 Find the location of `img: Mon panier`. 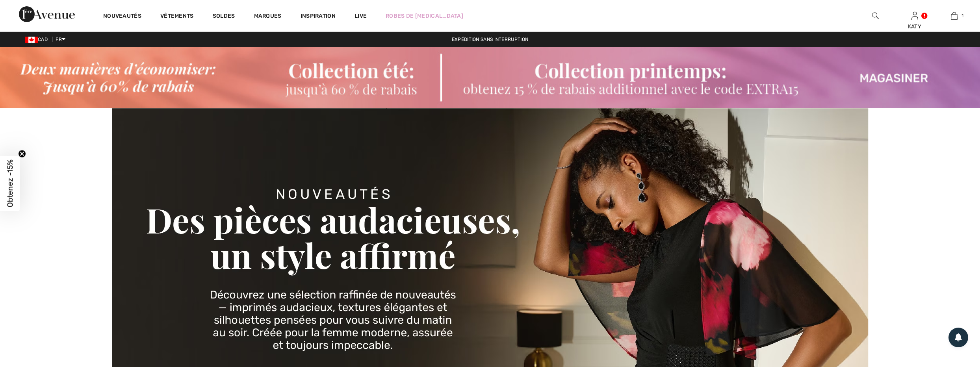

img: Mon panier is located at coordinates (954, 15).